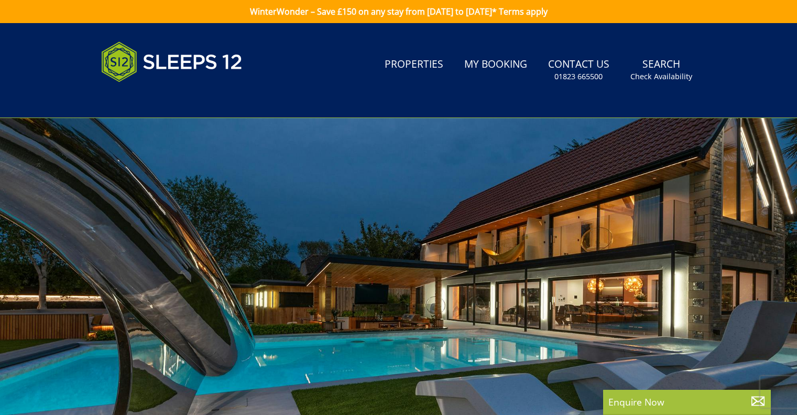  I want to click on a: Contact Us01823 665500, so click(579, 70).